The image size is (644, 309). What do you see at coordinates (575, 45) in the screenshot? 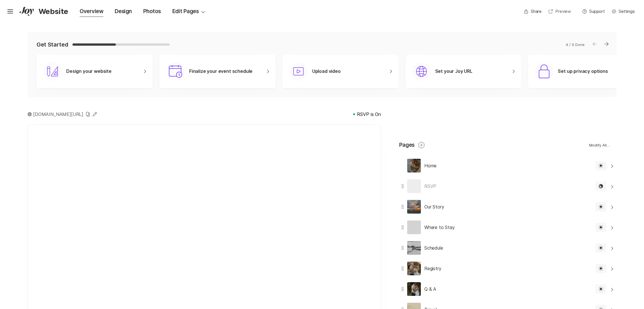
I see `p: 4 / 9 Done` at bounding box center [575, 45].